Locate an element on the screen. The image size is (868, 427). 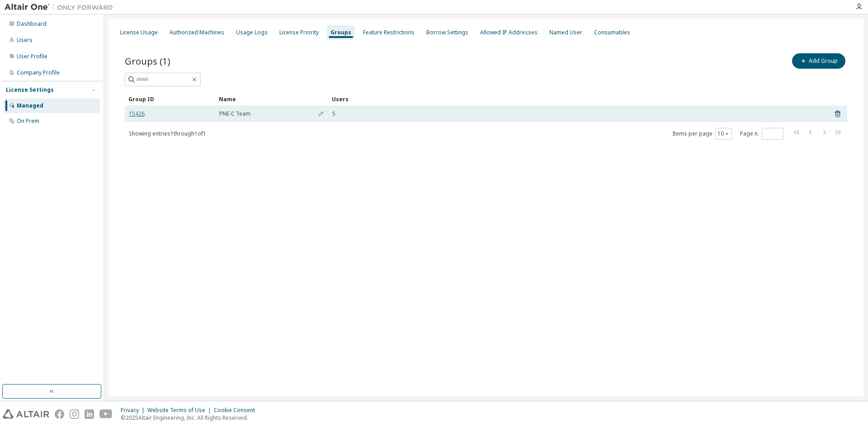
div: Usage Logs is located at coordinates (252, 33).